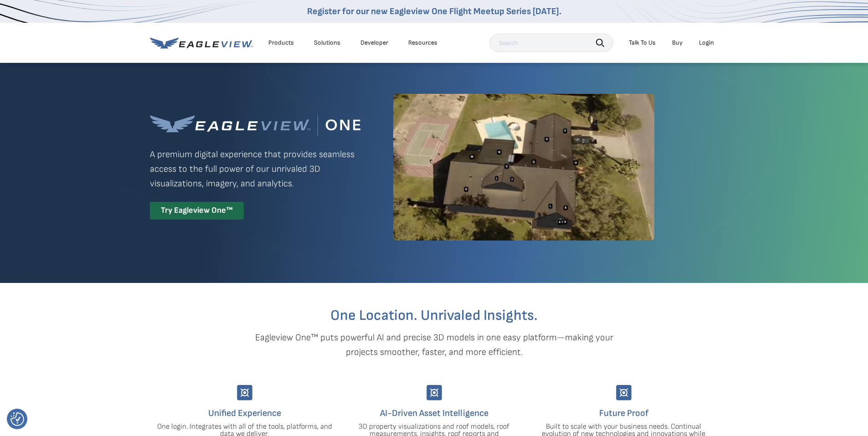 This screenshot has width=868, height=436. What do you see at coordinates (423, 43) in the screenshot?
I see `div: Resources` at bounding box center [423, 43].